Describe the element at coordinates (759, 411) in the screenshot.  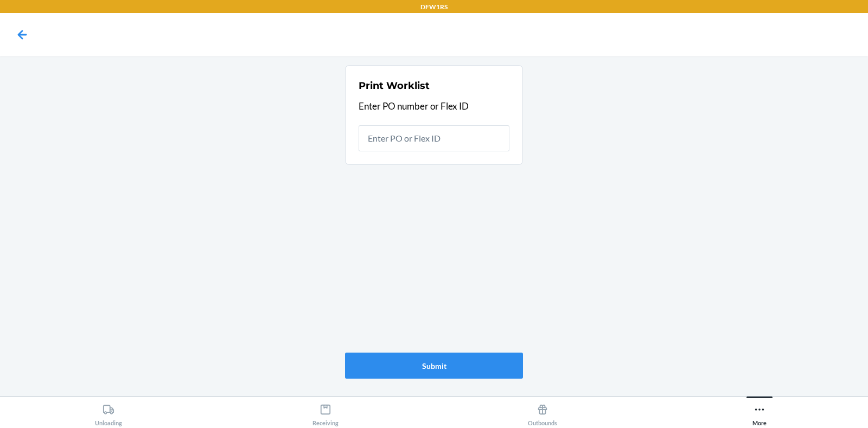
I see `button: More` at that location.